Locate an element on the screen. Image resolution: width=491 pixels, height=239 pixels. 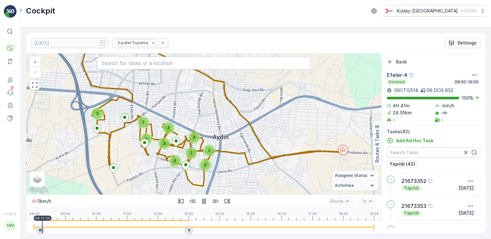
p: 18:00 is located at coordinates (343, 214).